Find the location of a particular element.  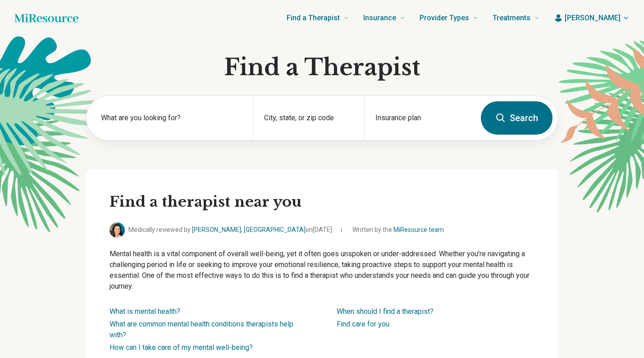

span: Find a Therapist is located at coordinates (313, 18).